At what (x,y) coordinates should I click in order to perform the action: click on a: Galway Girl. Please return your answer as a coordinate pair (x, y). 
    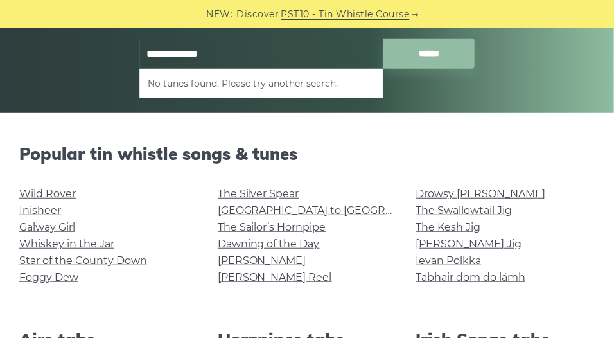
    Looking at the image, I should click on (47, 227).